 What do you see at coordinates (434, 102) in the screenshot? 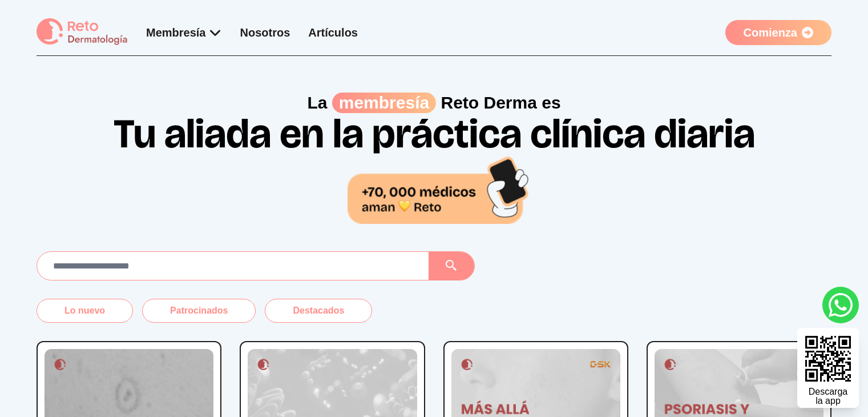
I see `p: La Reto Derma es` at bounding box center [434, 102].